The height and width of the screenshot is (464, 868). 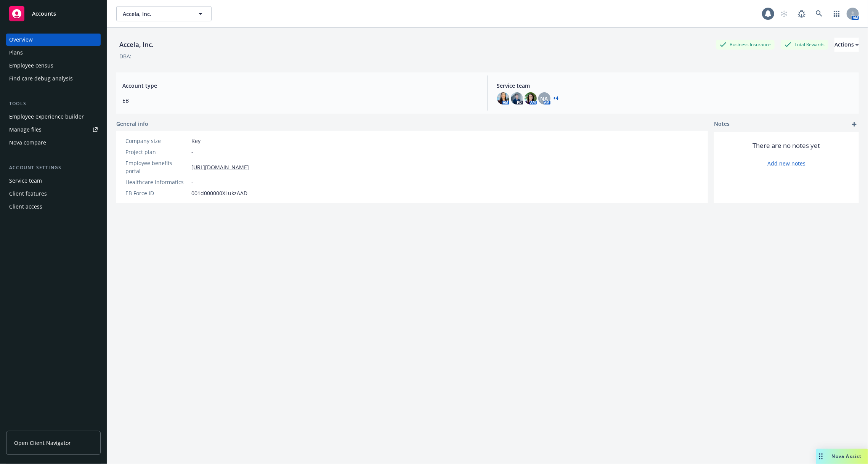 I want to click on div: Drag to move, so click(x=820, y=456).